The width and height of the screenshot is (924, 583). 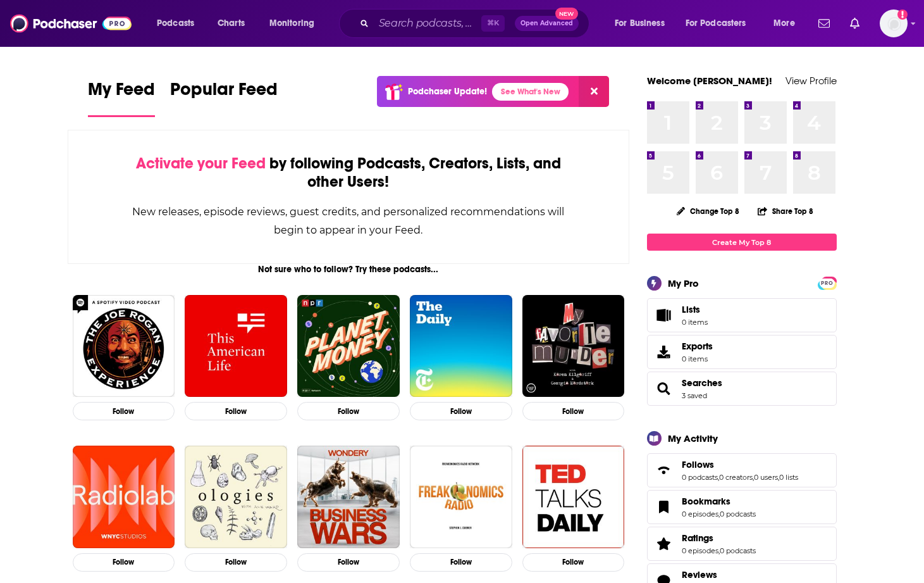 I want to click on div: My Activity, so click(x=692, y=438).